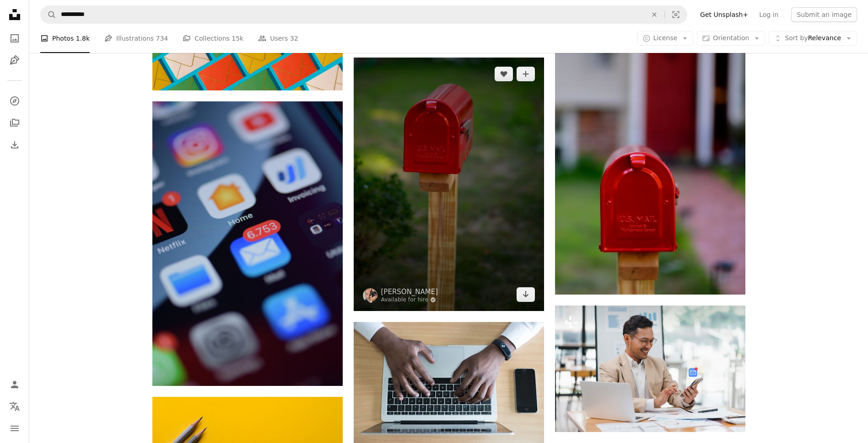 This screenshot has width=868, height=443. I want to click on a: Illustrations 734, so click(136, 39).